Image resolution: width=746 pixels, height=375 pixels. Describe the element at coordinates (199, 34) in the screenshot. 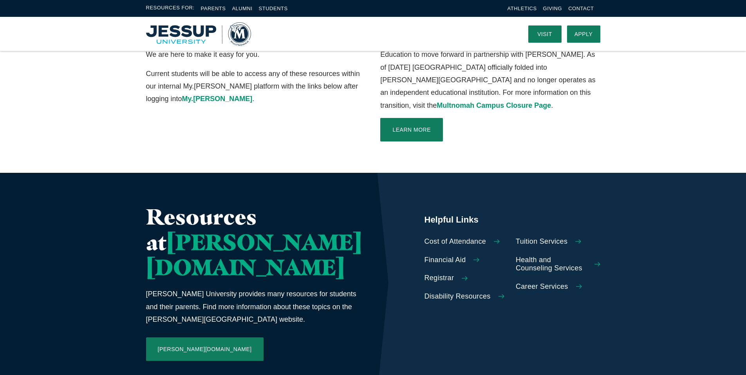

I see `img: Multnomah University Logo` at that location.